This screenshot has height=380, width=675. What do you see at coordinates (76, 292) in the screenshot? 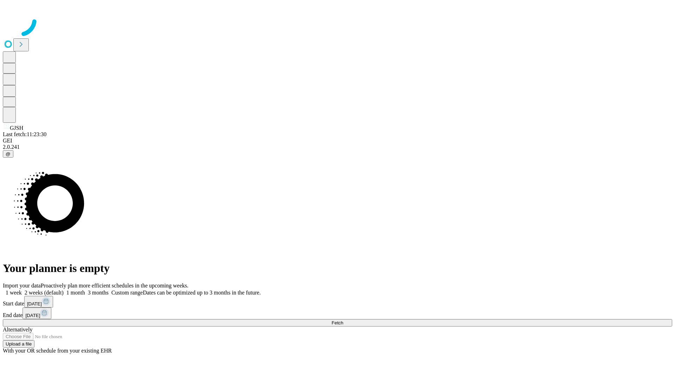
I see `span: 1 month` at bounding box center [76, 292].